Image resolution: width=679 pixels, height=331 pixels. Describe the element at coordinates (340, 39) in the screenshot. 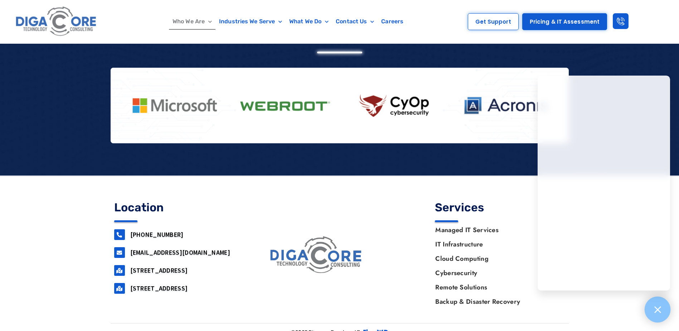

I see `span: Our Partners` at that location.